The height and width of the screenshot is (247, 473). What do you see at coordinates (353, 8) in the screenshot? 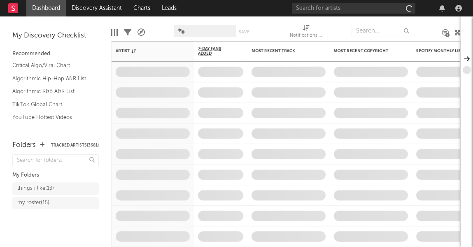
I see `input: Search for artists` at bounding box center [353, 8].